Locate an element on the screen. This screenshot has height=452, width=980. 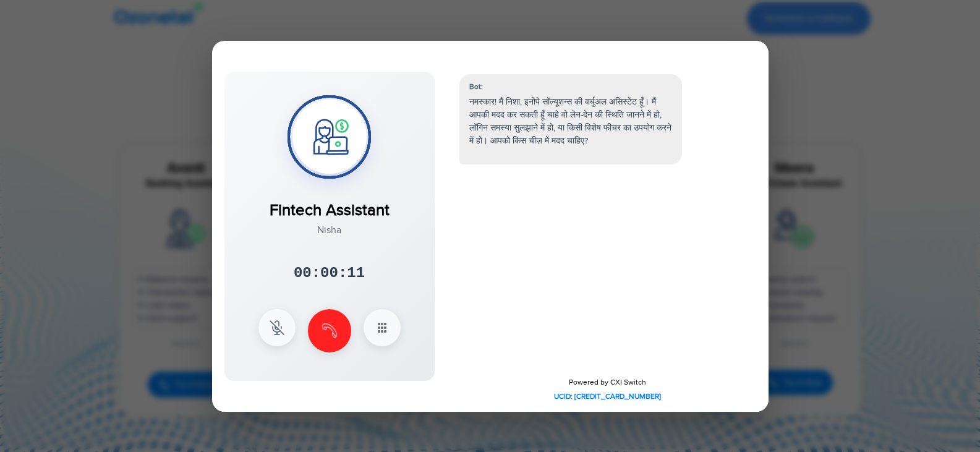
div: Nisha is located at coordinates (329, 230).